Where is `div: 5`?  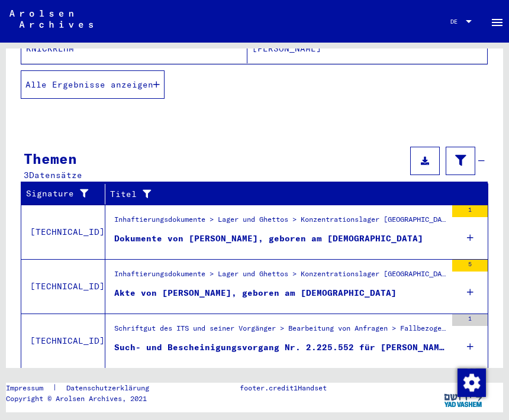 div: 5 is located at coordinates (470, 266).